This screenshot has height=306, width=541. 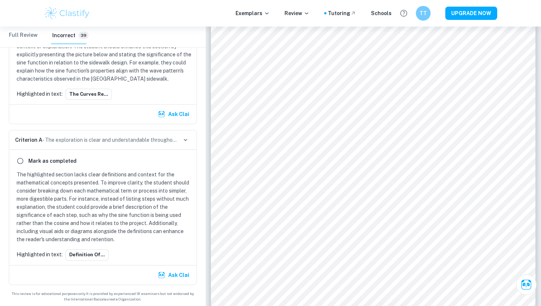 I want to click on button: The curves re..., so click(x=89, y=94).